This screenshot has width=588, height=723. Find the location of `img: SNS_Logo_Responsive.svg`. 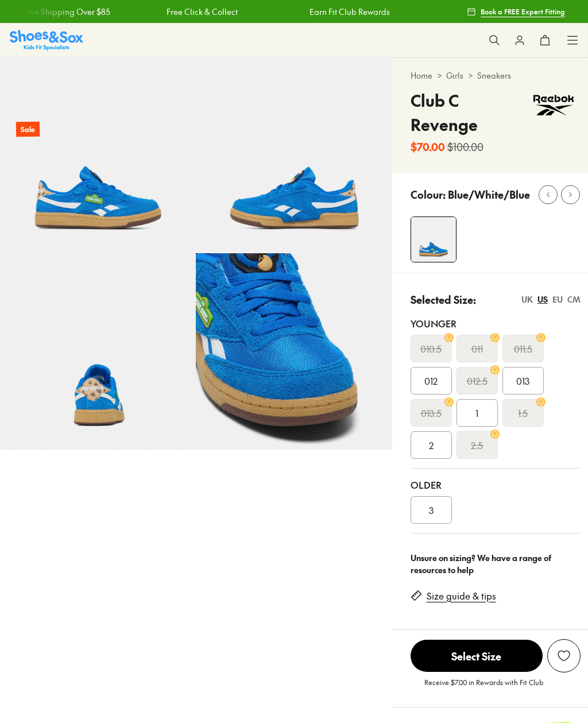

img: SNS_Logo_Responsive.svg is located at coordinates (46, 40).